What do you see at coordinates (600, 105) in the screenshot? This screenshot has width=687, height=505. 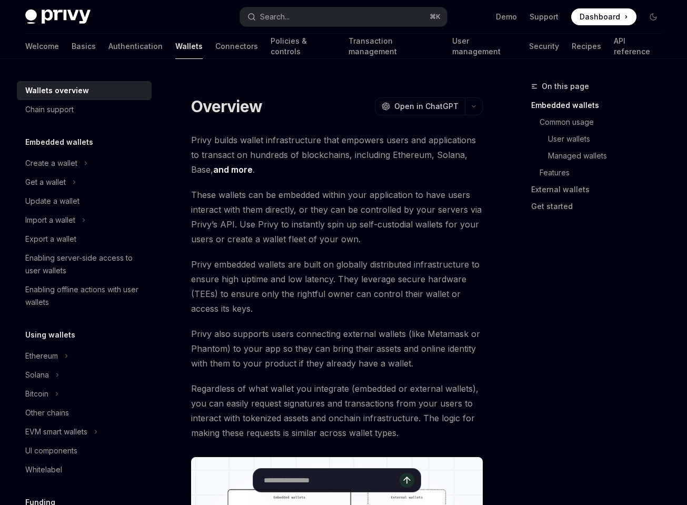 I see `a: Embedded wallets` at bounding box center [600, 105].